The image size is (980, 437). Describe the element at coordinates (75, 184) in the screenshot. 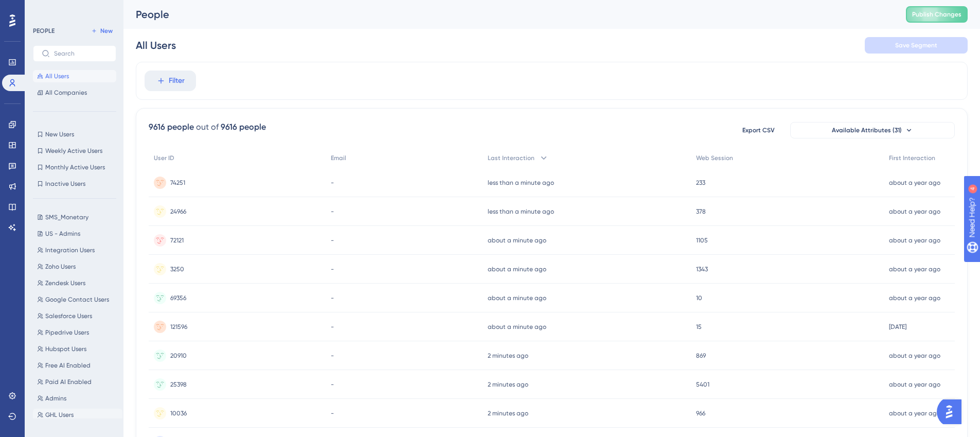

I see `button: Inactive Users` at that location.